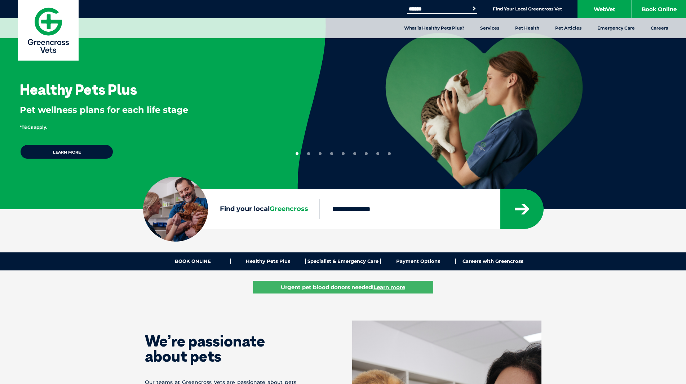 This screenshot has height=384, width=686. Describe the element at coordinates (366, 154) in the screenshot. I see `button: 7 of 9` at that location.